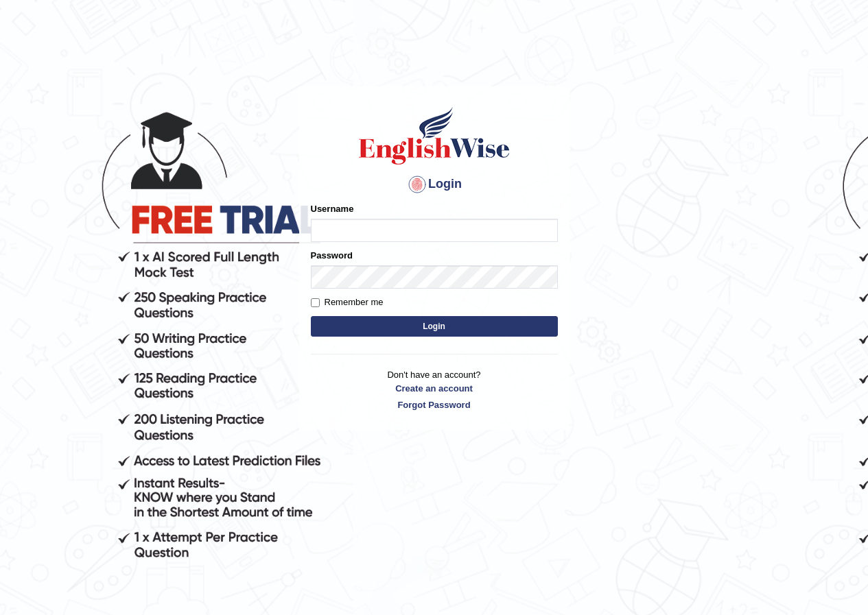  I want to click on button: Login, so click(434, 326).